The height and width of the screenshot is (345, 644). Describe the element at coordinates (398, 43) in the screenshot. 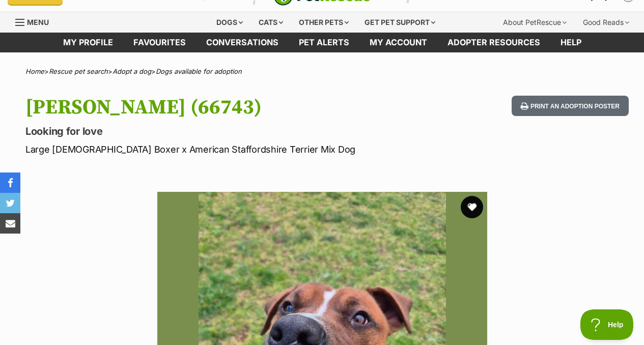

I see `a: My account` at that location.